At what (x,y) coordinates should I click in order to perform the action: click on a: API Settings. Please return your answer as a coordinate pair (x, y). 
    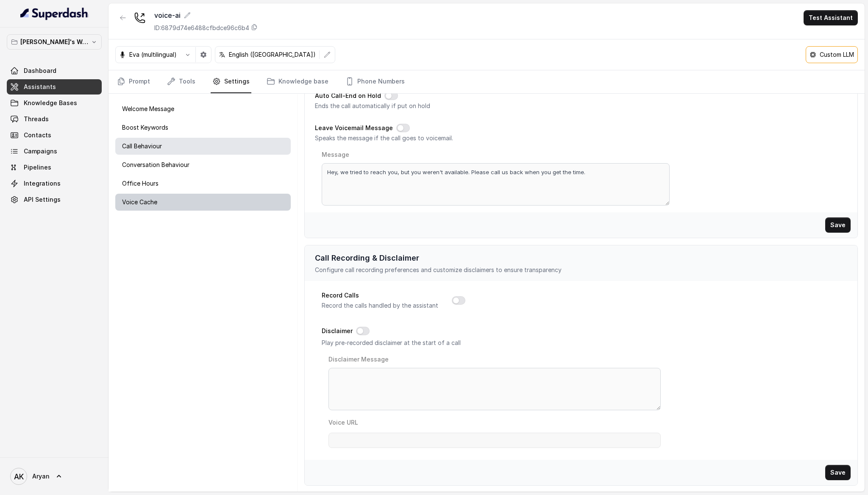
    Looking at the image, I should click on (54, 200).